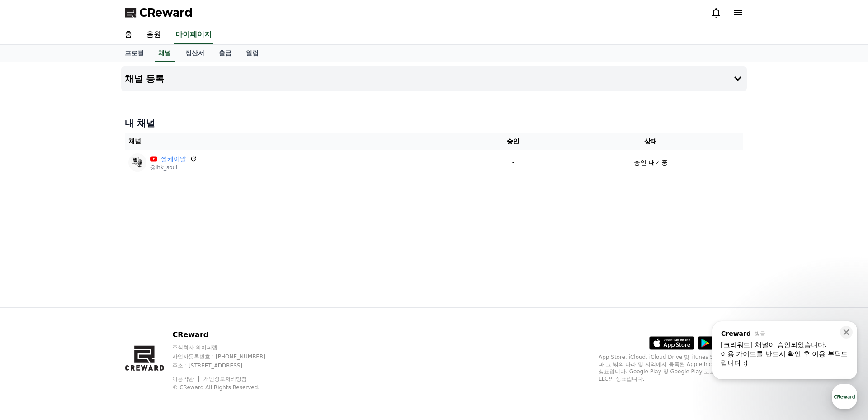 The height and width of the screenshot is (420, 868). What do you see at coordinates (513, 141) in the screenshot?
I see `th: 승인` at bounding box center [513, 141].